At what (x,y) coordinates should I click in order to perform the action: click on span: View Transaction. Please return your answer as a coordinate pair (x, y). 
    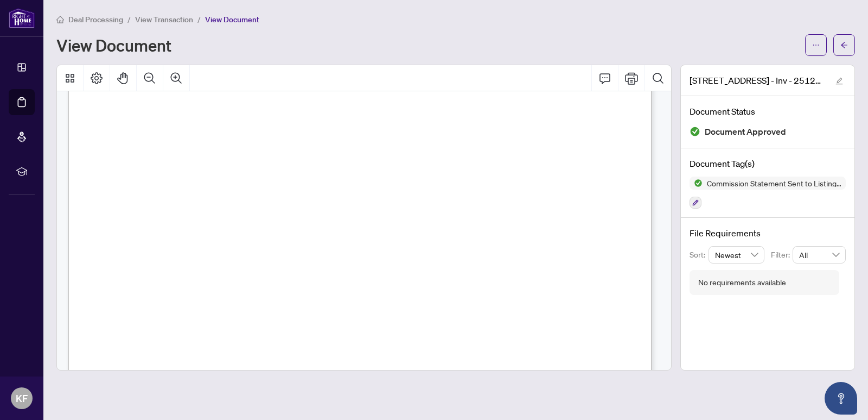
    Looking at the image, I should click on (164, 20).